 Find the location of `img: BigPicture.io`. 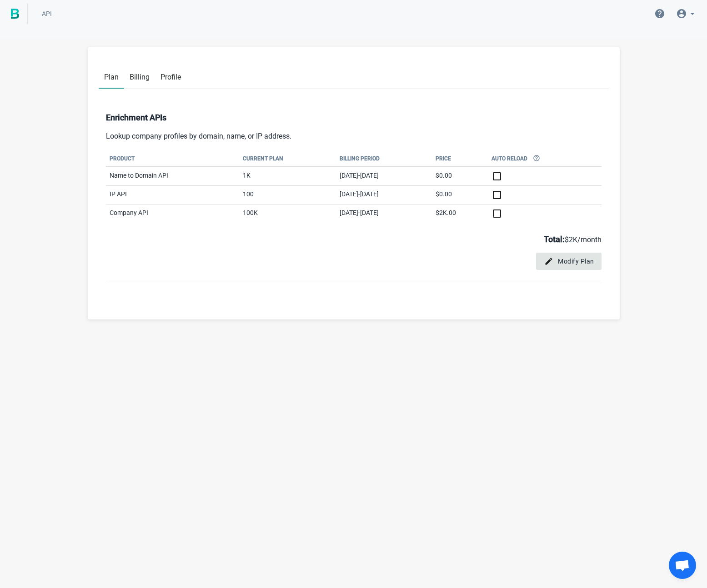

img: BigPicture.io is located at coordinates (15, 14).